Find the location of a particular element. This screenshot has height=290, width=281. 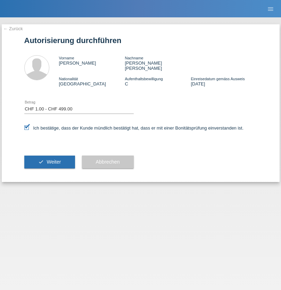

span: Aufenthaltsbewilligung is located at coordinates (143, 79).